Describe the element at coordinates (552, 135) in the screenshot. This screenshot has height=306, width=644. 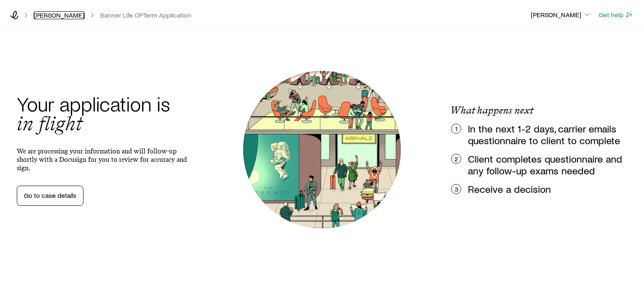
I see `p: In the next 1-2 days, carrier emails questionnaire to client to complete` at that location.